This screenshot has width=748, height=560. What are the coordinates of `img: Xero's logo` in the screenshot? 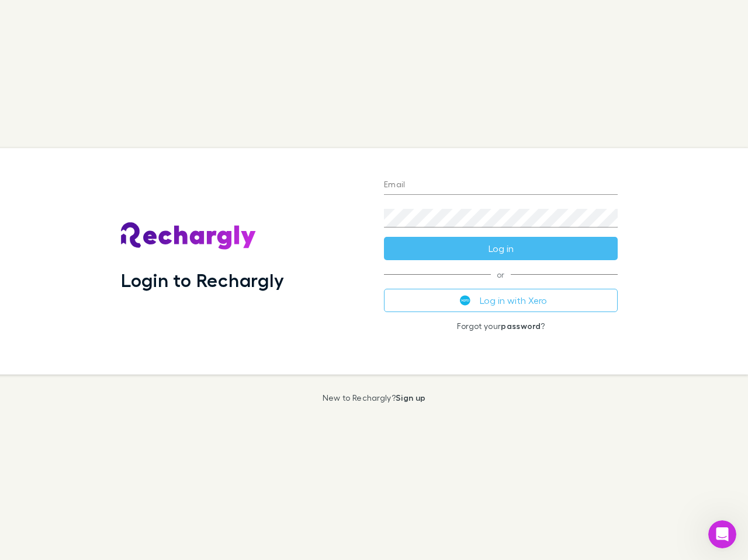 It's located at (465, 301).